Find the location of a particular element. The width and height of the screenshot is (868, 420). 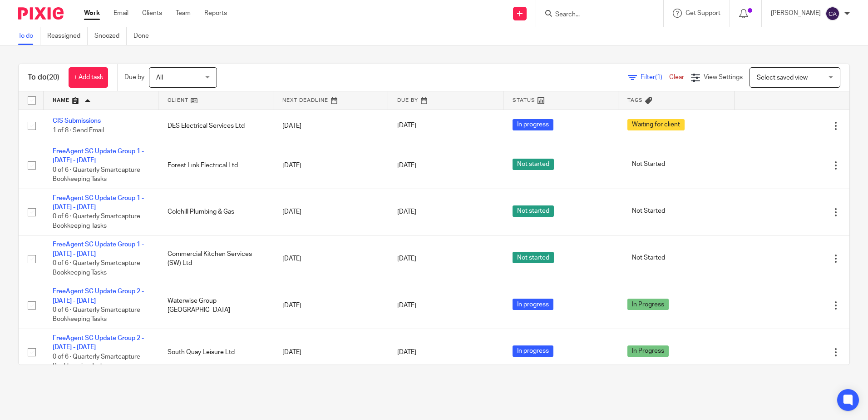

h1: To do is located at coordinates (44, 77).